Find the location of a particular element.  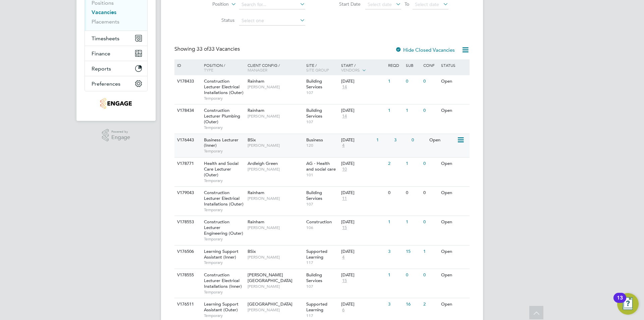

span: 10 is located at coordinates (344, 169).